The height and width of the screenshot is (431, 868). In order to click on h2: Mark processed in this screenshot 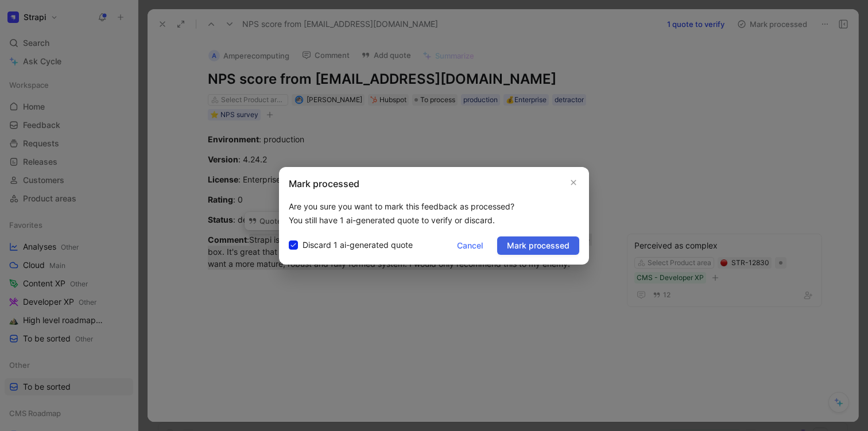, I will do `click(324, 184)`.